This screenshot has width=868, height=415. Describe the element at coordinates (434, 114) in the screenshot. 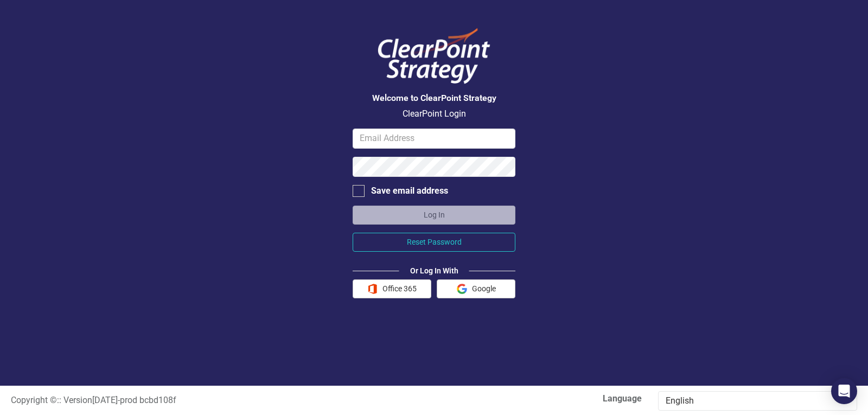

I see `p: ClearPoint Login` at that location.